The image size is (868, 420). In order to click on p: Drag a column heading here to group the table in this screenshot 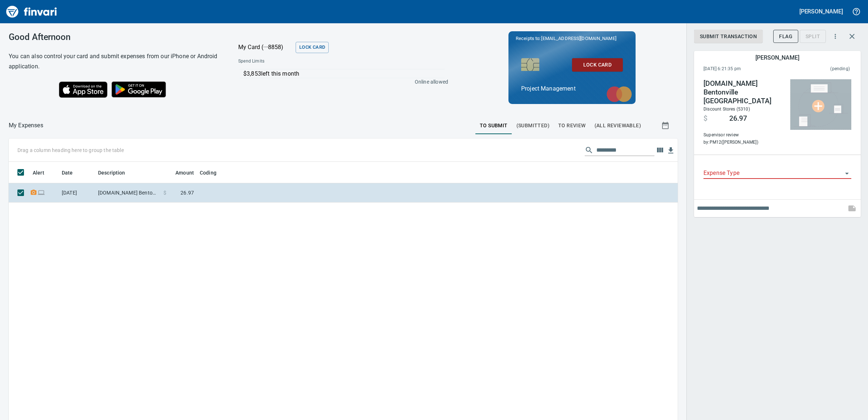, I will do `click(70, 150)`.